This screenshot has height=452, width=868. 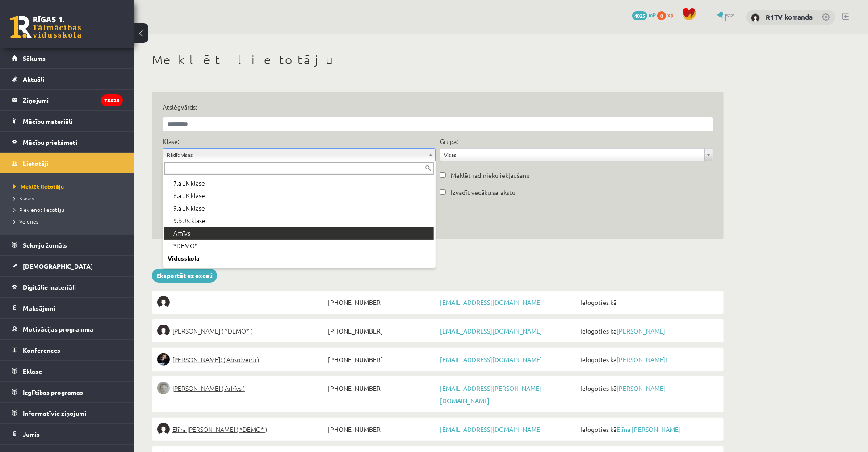 What do you see at coordinates (299, 221) in the screenshot?
I see `div: 9.b JK klase` at bounding box center [299, 221].